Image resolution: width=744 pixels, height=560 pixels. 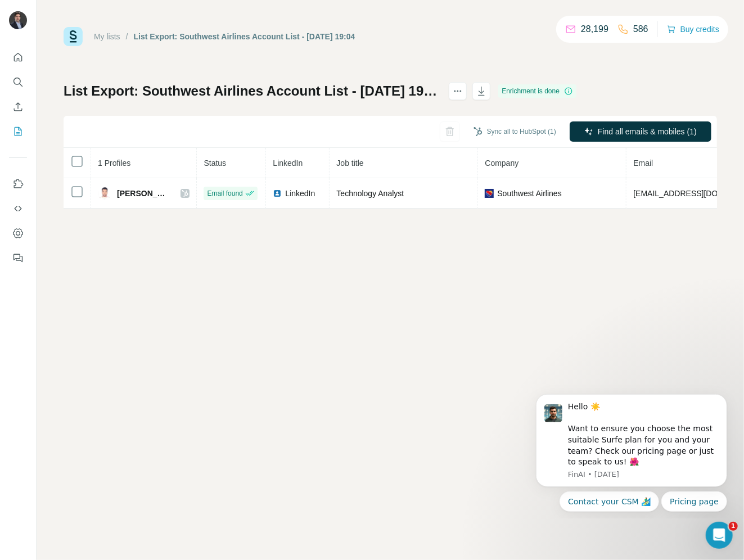 I want to click on span: Status, so click(x=215, y=163).